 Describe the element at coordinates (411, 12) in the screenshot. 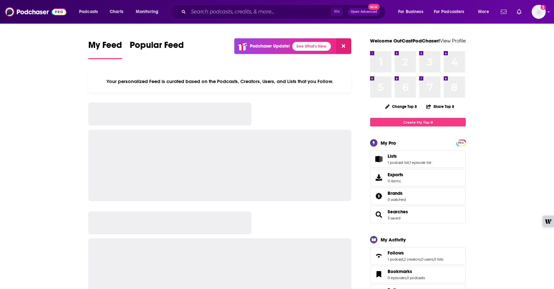

I see `span: For Business` at that location.